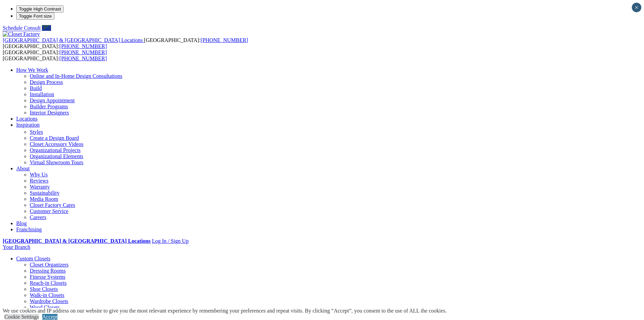  I want to click on a: Sustainability, so click(45, 193).